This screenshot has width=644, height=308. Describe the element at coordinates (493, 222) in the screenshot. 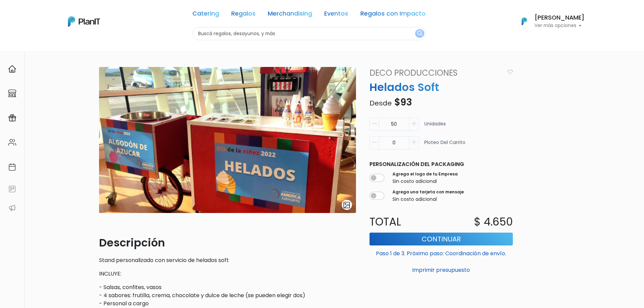

I see `p: $ 4.650` at that location.